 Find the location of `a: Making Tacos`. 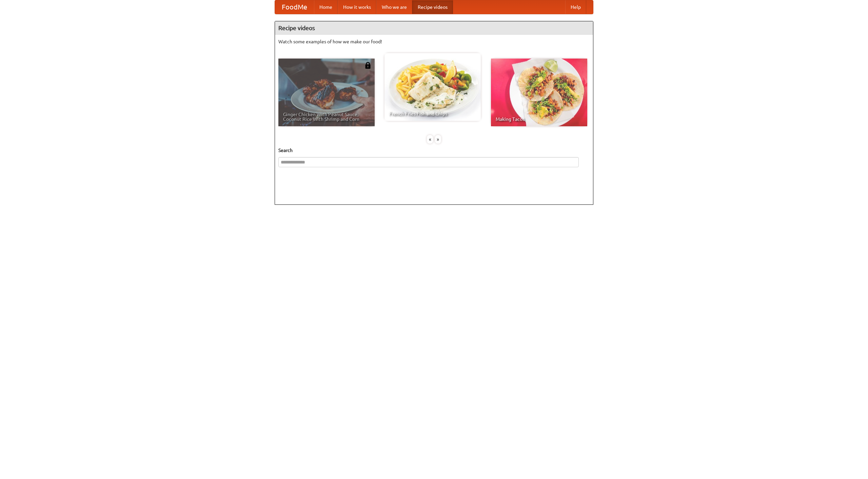

a: Making Tacos is located at coordinates (539, 92).